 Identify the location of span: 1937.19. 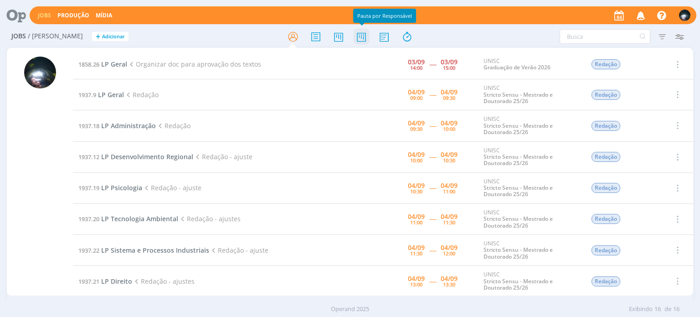
(89, 188).